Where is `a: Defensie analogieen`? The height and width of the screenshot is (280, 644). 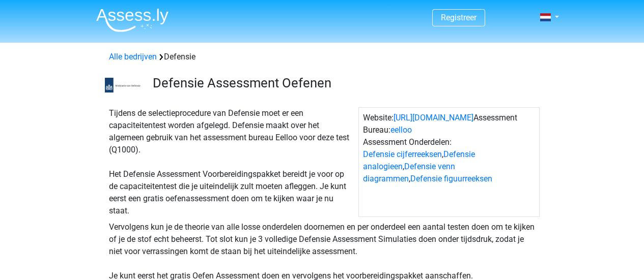 a: Defensie analogieen is located at coordinates (419, 160).